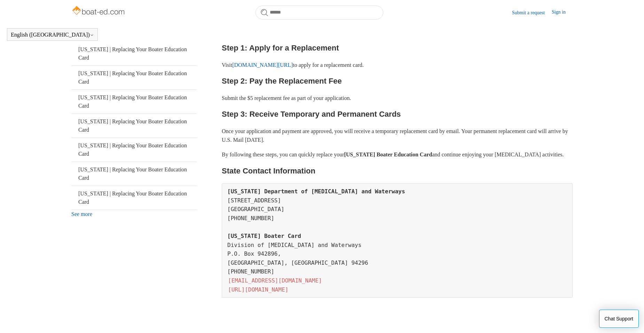  What do you see at coordinates (619, 319) in the screenshot?
I see `button: Chat Support` at bounding box center [619, 319].